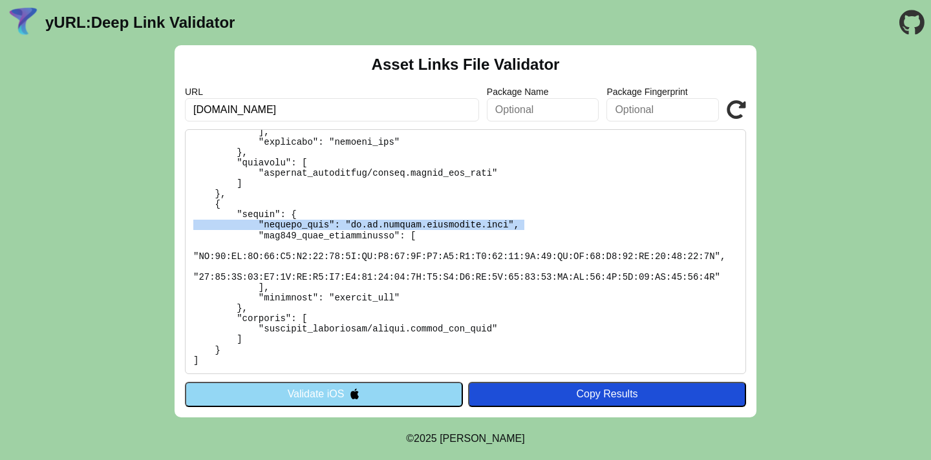  Describe the element at coordinates (324, 394) in the screenshot. I see `button: Validate iOS` at that location.